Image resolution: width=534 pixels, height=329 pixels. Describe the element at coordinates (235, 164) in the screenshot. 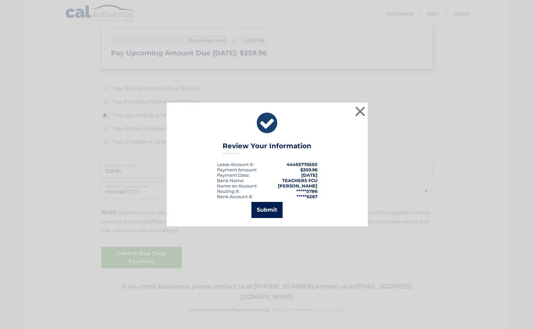

I see `div: Lease Account #:` at that location.